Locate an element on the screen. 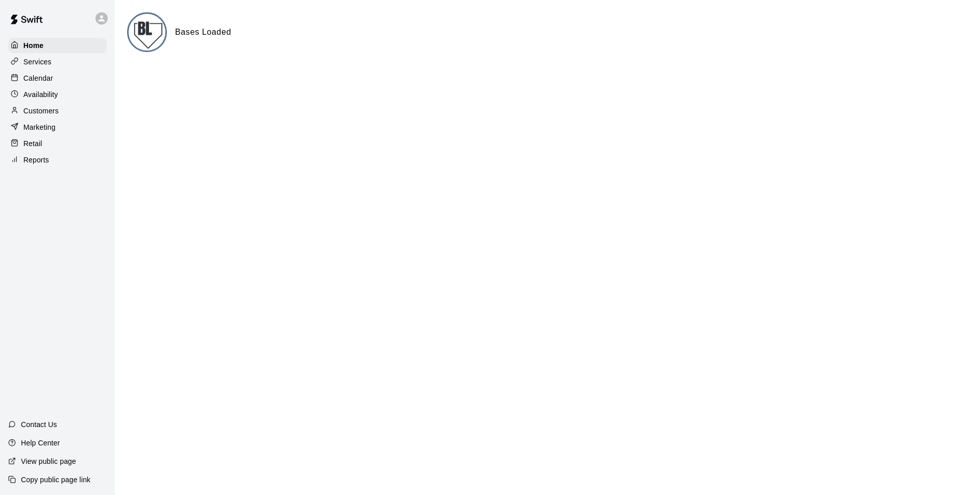 This screenshot has width=980, height=495. p: Reports is located at coordinates (36, 160).